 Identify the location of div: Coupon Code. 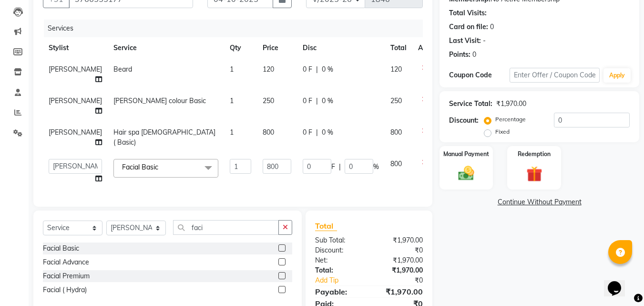
(479, 75).